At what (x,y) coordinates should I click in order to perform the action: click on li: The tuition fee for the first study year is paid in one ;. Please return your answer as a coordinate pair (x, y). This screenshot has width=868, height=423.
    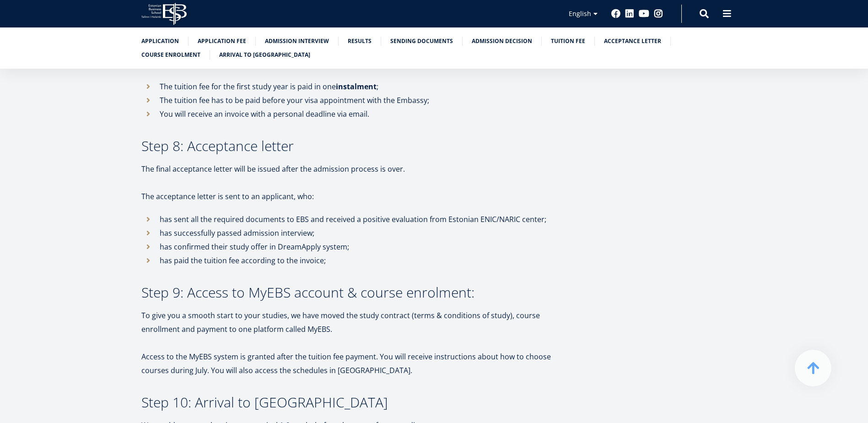
    Looking at the image, I should click on (358, 86).